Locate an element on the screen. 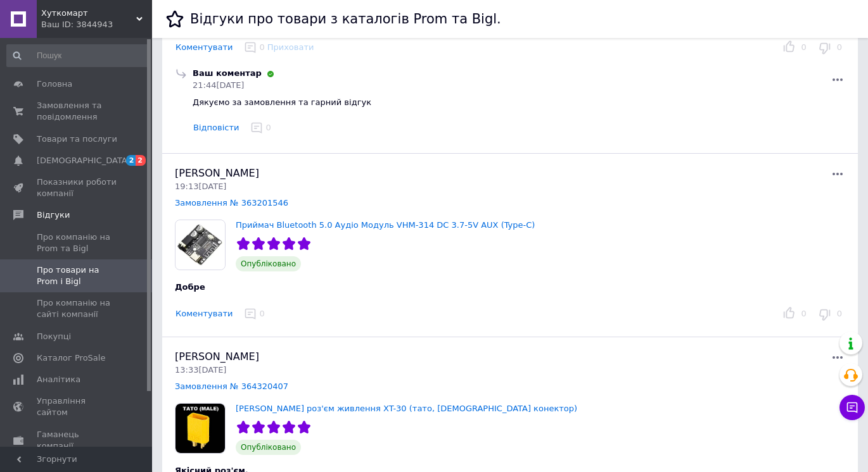 The height and width of the screenshot is (472, 868). span: Гаманець компанії is located at coordinates (77, 441).